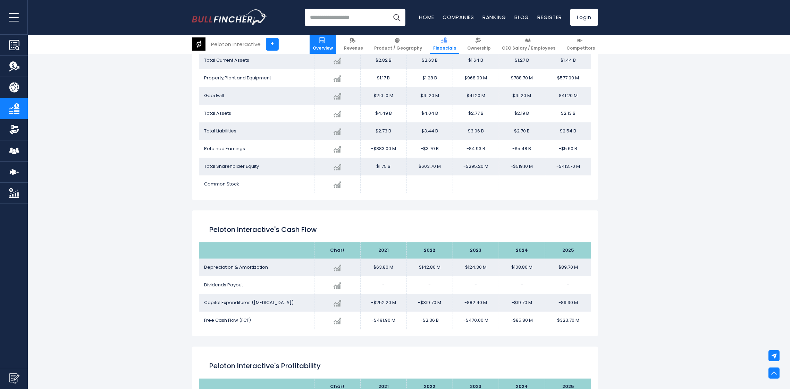  Describe the element at coordinates (475, 250) in the screenshot. I see `th: 2023` at that location.